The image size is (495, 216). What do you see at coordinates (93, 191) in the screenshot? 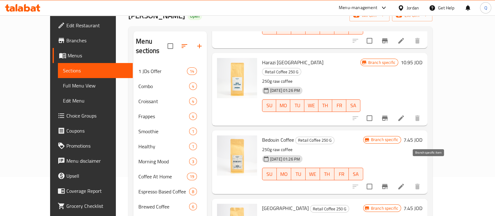
I see `a: Coverage Report` at bounding box center [93, 191].